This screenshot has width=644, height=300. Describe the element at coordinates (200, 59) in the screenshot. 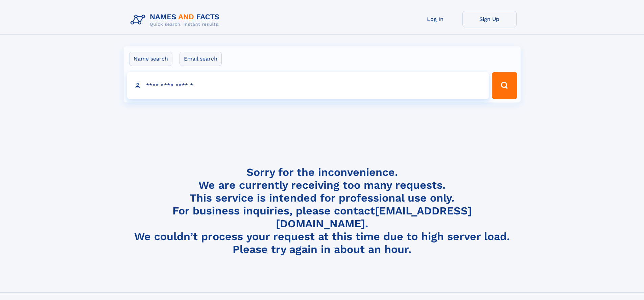

I see `label: Email search` at that location.